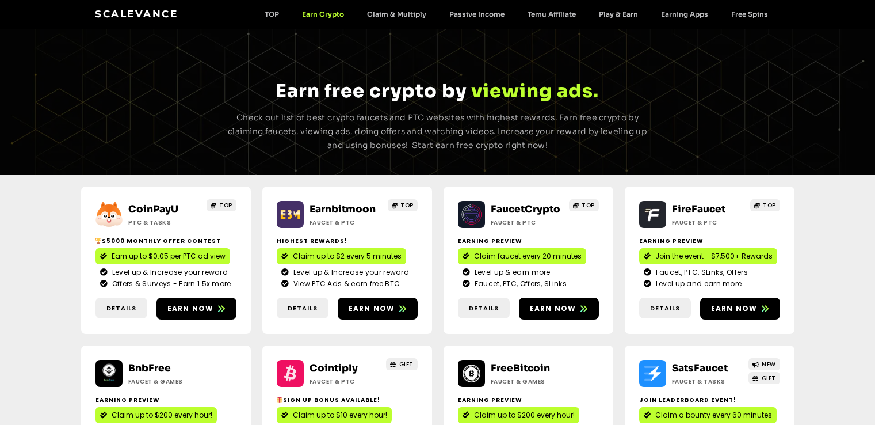  I want to click on span: Earn free crypto by, so click(371, 91).